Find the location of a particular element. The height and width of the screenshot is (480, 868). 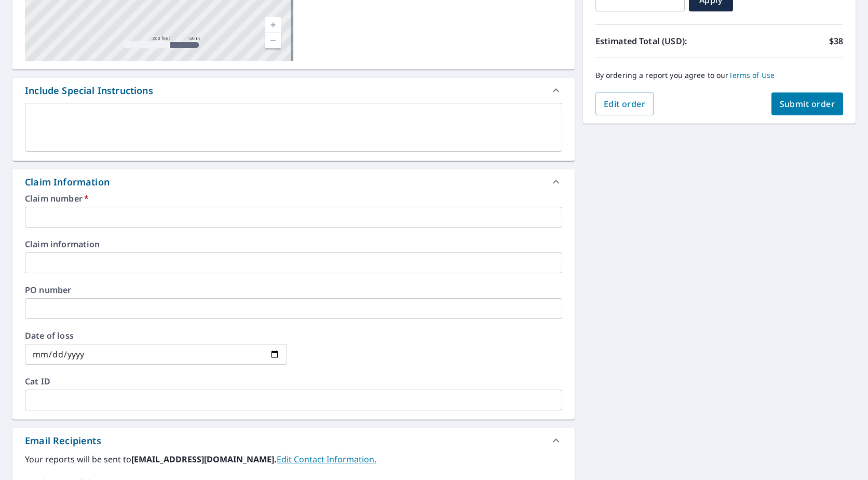

label: Your reports will be sent to is located at coordinates (293, 459).